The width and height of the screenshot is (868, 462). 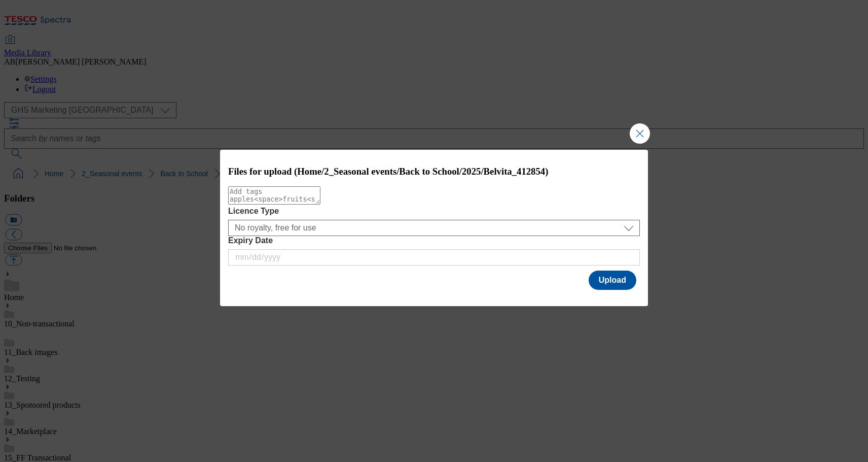 I want to click on h3: Files for upload (Home/2_Seasonal events/Back to School/2025/Belvita_412854), so click(x=434, y=172).